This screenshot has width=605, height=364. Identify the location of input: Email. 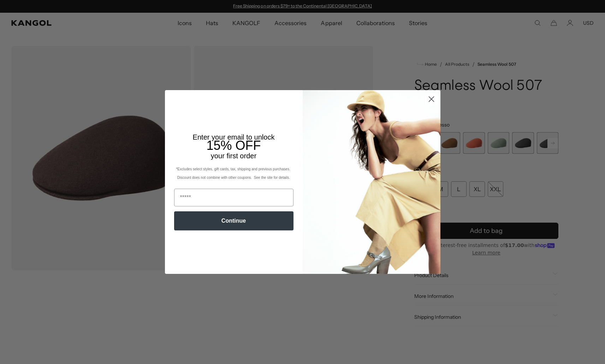
(234, 197).